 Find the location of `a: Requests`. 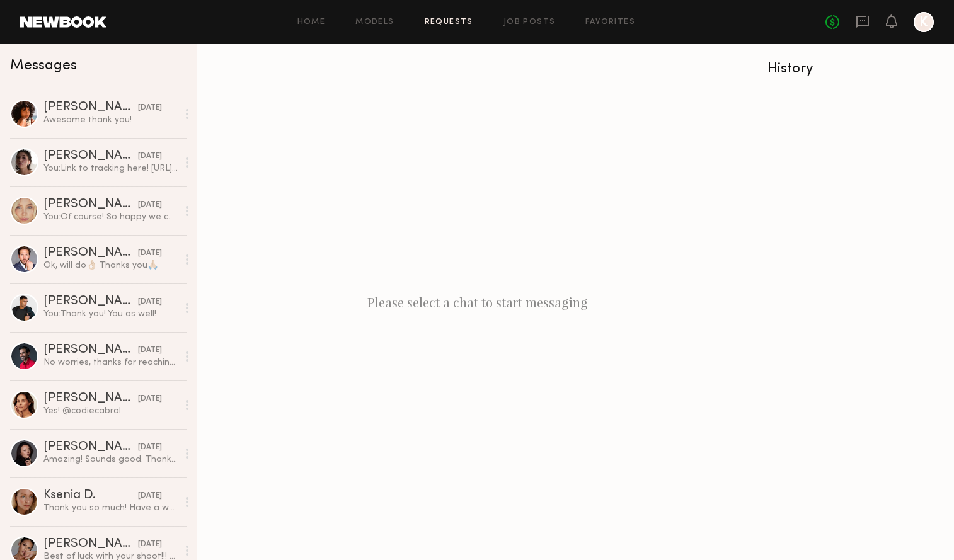

a: Requests is located at coordinates (448, 22).